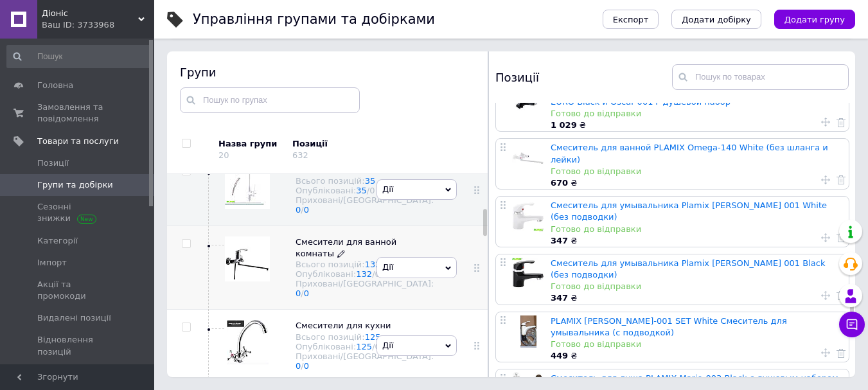 The image size is (868, 390). What do you see at coordinates (78, 290) in the screenshot?
I see `span: Акції та промокоди` at bounding box center [78, 290].